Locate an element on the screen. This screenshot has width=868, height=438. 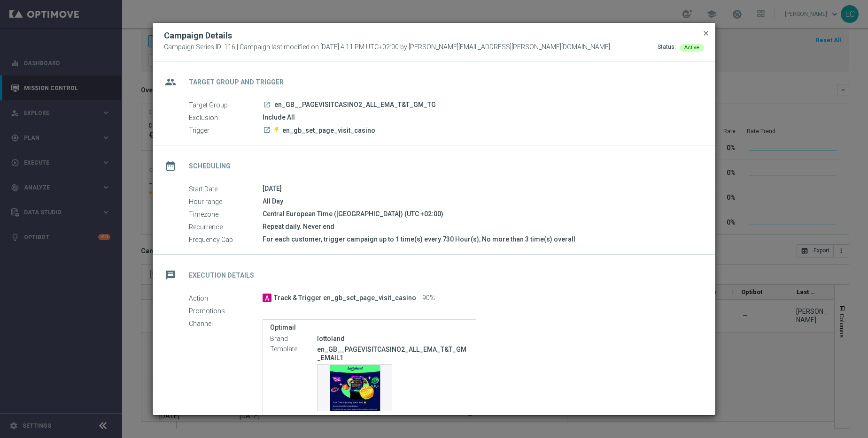
span: A is located at coordinates (267, 298).